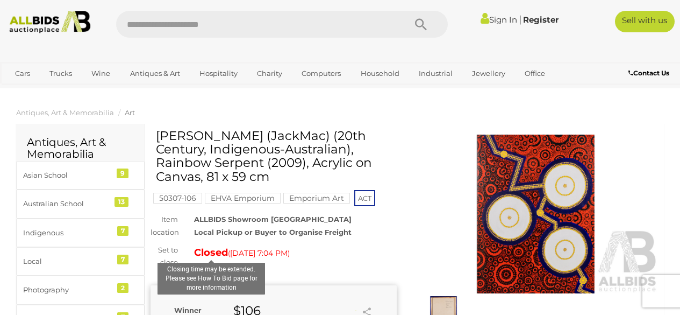 This screenshot has height=315, width=680. I want to click on a: Household, so click(380, 73).